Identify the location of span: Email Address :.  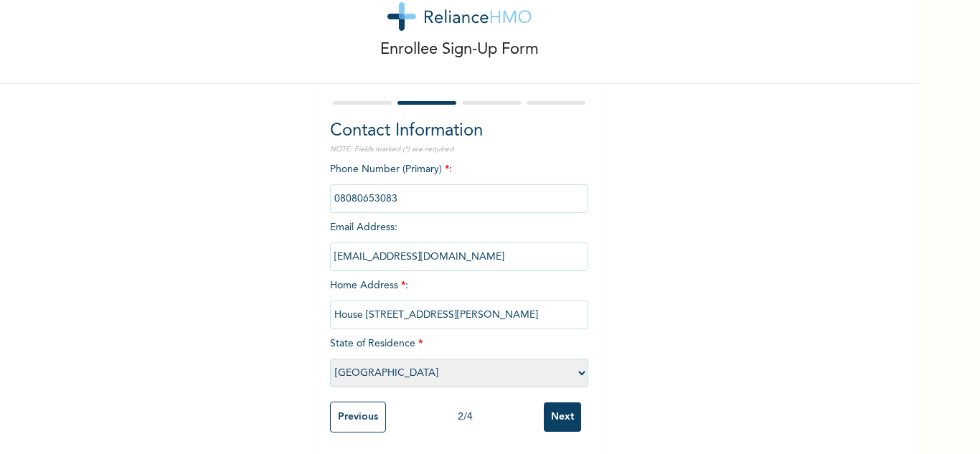
(459, 242).